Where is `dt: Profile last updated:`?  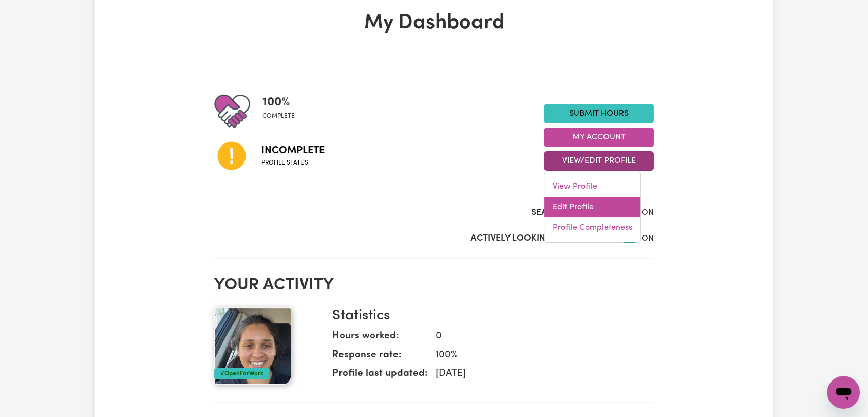 dt: Profile last updated: is located at coordinates (379, 376).